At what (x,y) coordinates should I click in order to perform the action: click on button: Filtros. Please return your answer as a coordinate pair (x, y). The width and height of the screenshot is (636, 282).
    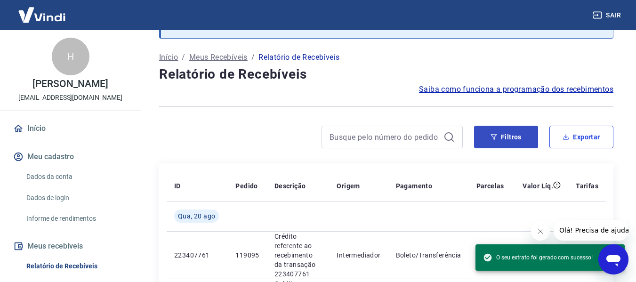
    Looking at the image, I should click on (506, 137).